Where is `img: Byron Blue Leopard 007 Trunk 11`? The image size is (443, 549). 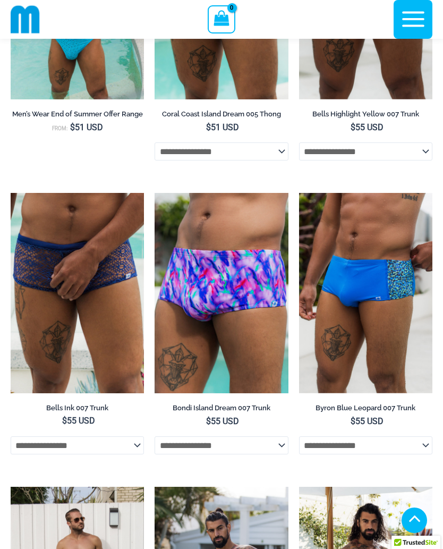 img: Byron Blue Leopard 007 Trunk 11 is located at coordinates (366, 293).